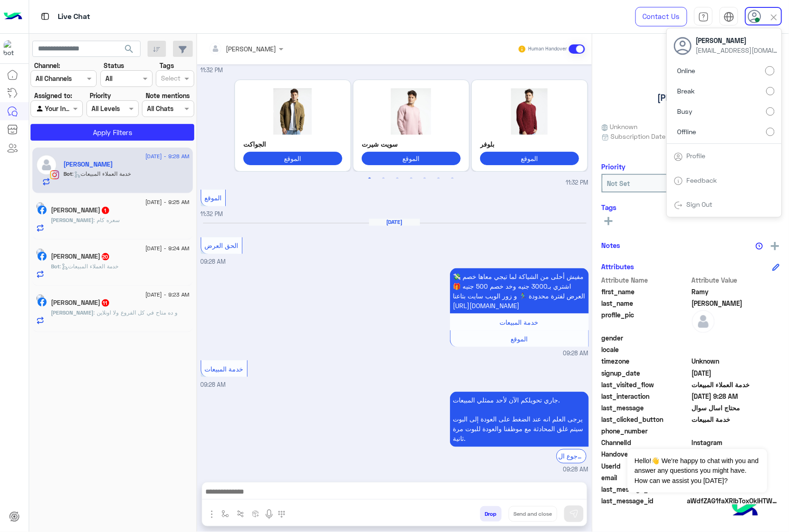 The image size is (789, 532). I want to click on span: خدمة العملاء المبيعات, so click(736, 385).